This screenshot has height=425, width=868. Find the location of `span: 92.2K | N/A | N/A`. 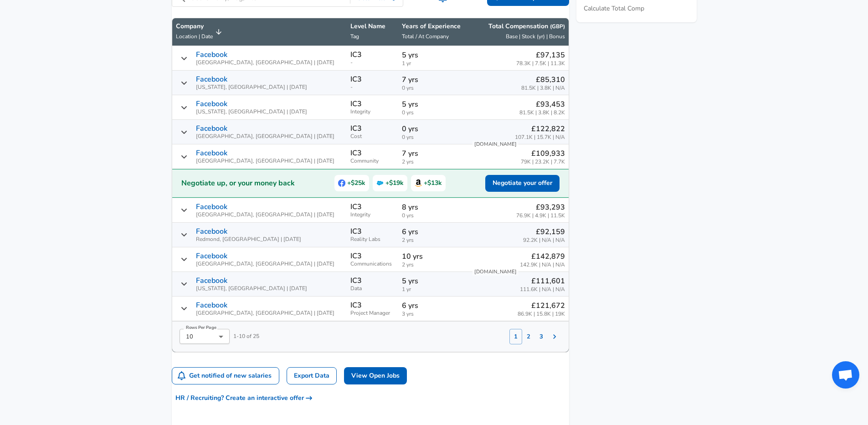

span: 92.2K | N/A | N/A is located at coordinates (544, 240).